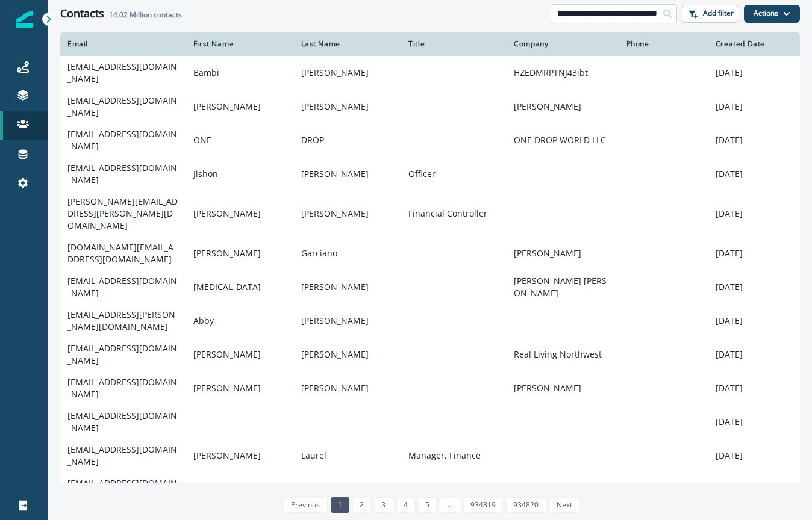  Describe the element at coordinates (562, 73) in the screenshot. I see `td: HZEDMRPTNJ43ibt` at that location.